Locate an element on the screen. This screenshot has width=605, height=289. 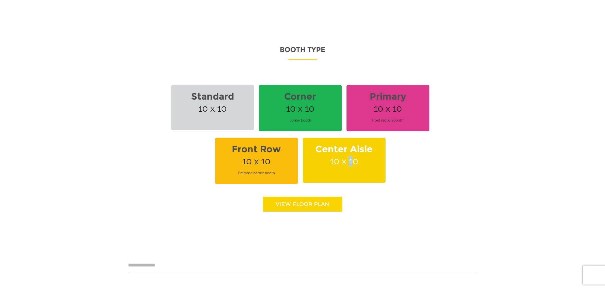
div: Leave a message is located at coordinates (70, 40).